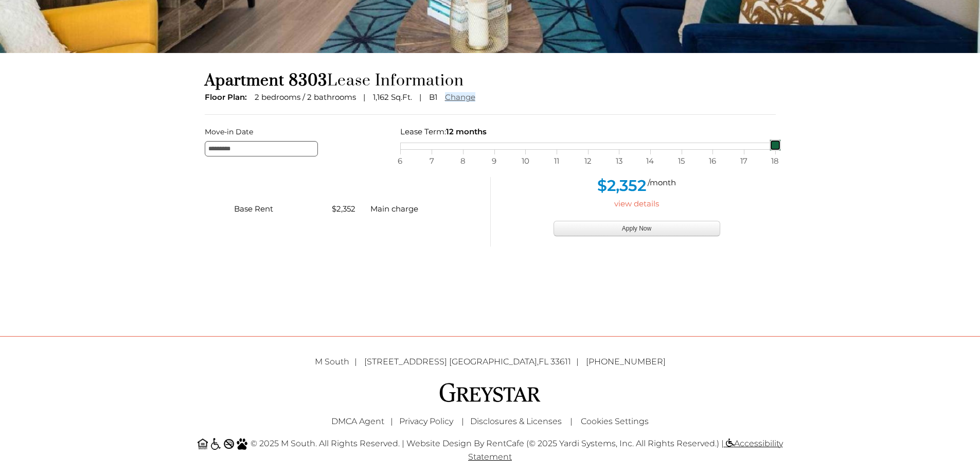 Image resolution: width=980 pixels, height=473 pixels. Describe the element at coordinates (357, 421) in the screenshot. I see `a: Greystar DMCA Agent` at that location.